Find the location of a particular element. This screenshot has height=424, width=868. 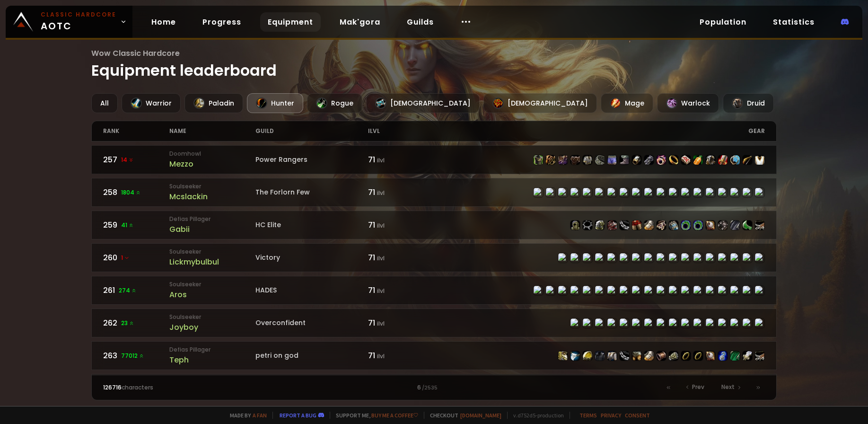

div: 6 is located at coordinates (434, 387).